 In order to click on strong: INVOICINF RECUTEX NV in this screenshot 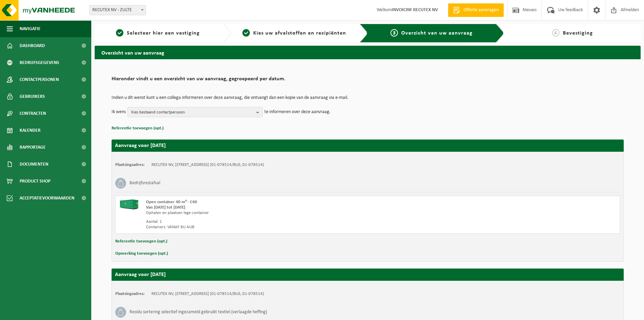, I will do `click(415, 10)`.